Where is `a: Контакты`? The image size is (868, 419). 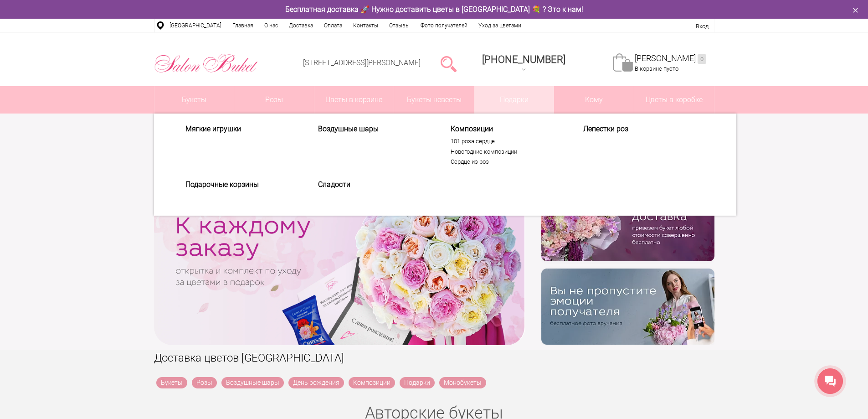
a: Контакты is located at coordinates (365, 26).